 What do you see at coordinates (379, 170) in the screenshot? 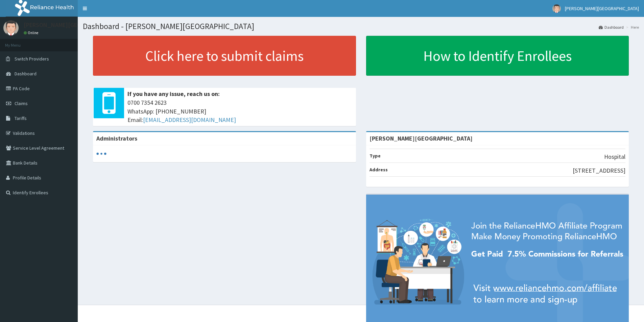
I see `b: Address` at bounding box center [379, 170].